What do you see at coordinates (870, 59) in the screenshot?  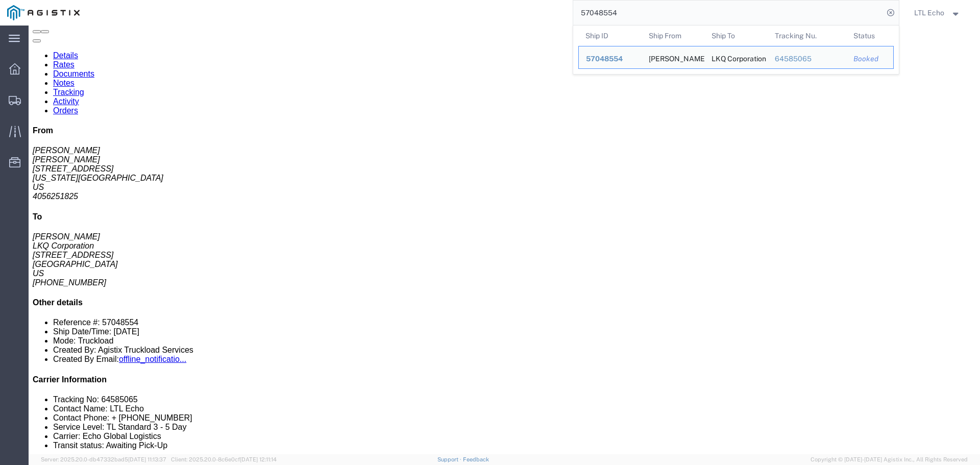 I see `div: Booked` at bounding box center [870, 59].